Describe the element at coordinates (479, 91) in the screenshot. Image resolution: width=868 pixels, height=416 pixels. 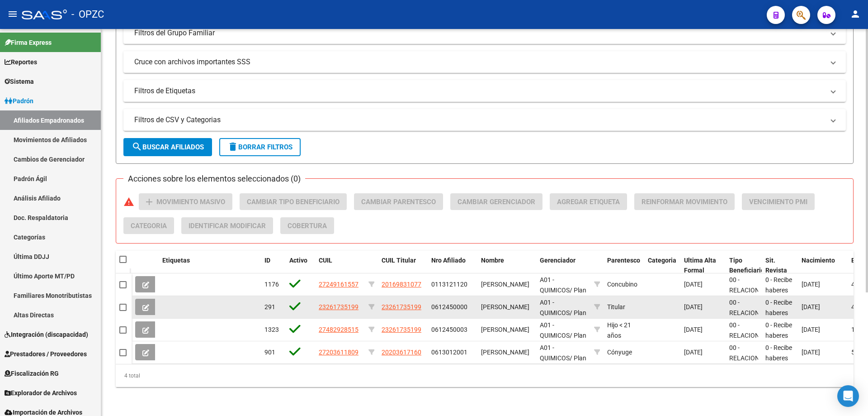
I see `mat-panel-title: Filtros de Etiquetas` at that location.